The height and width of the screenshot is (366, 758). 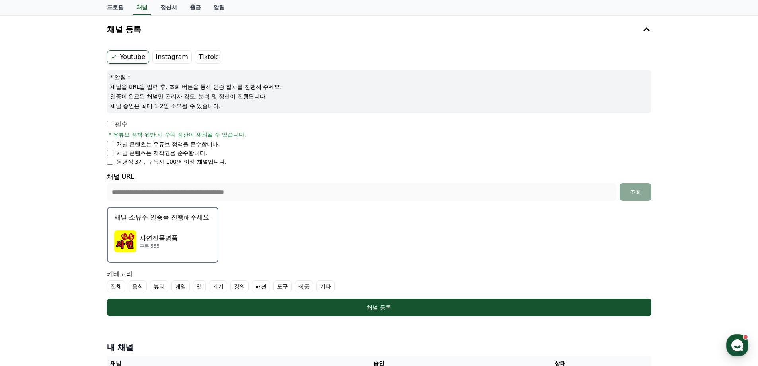 I want to click on p: 필수, so click(x=117, y=124).